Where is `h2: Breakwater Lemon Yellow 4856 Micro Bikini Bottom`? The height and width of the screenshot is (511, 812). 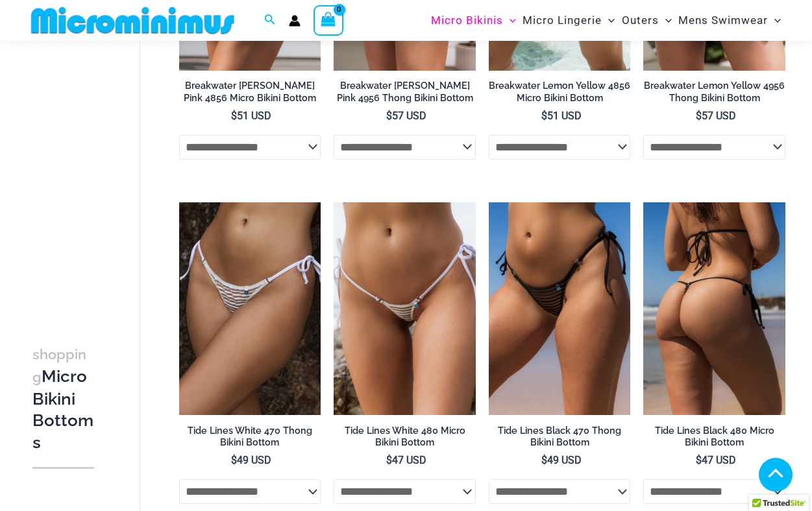
h2: Breakwater Lemon Yellow 4856 Micro Bikini Bottom is located at coordinates (560, 92).